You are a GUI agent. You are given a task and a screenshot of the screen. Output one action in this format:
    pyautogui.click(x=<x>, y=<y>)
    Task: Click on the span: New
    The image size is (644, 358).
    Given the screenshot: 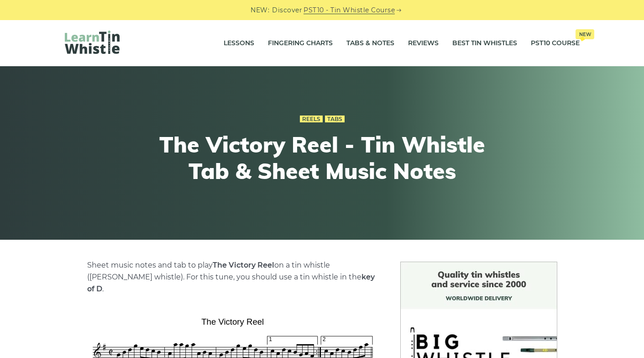 What is the action you would take?
    pyautogui.click(x=584, y=35)
    